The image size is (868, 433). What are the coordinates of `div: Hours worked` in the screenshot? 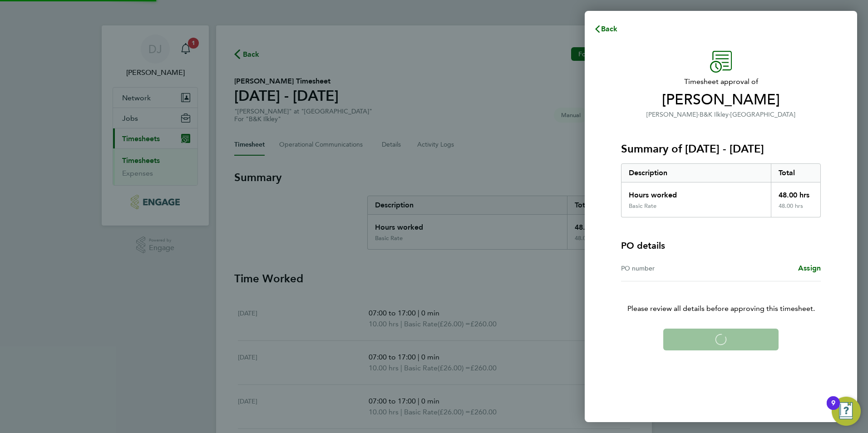 It's located at (696, 192).